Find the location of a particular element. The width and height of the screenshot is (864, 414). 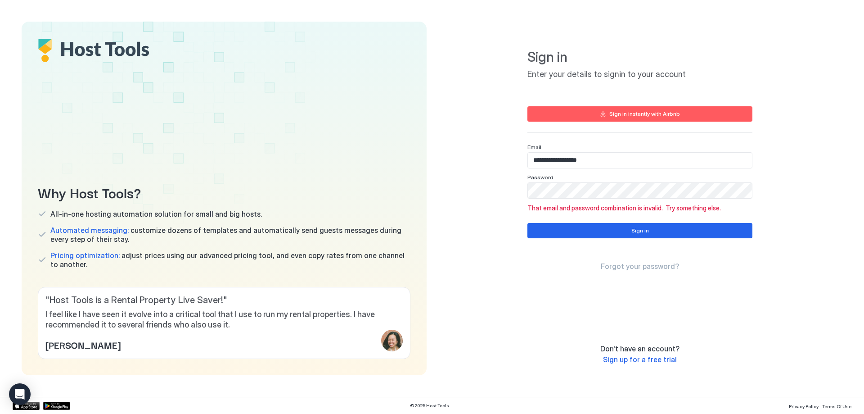

button: Sign in is located at coordinates (640, 231).